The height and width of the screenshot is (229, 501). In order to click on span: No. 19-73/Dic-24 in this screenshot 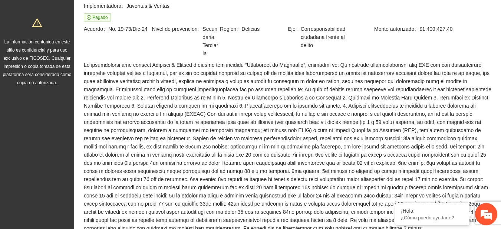, I will do `click(129, 29)`.